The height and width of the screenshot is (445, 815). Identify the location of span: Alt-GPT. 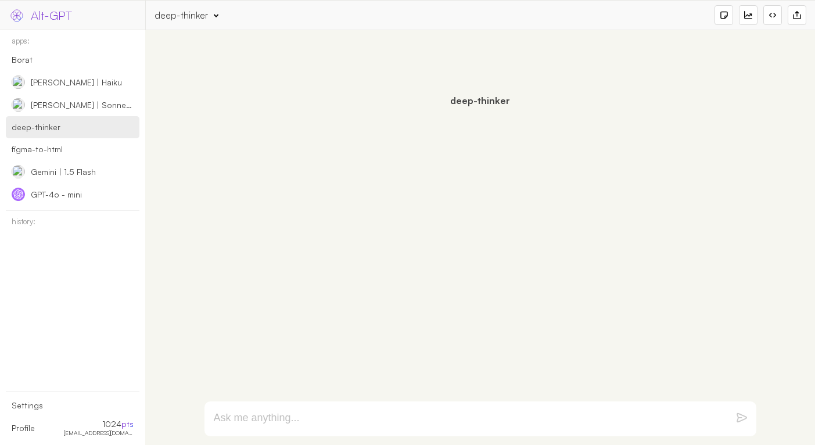
(51, 15).